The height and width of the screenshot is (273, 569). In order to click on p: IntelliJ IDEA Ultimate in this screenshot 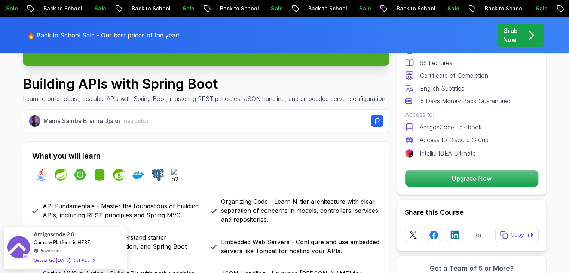, I will do `click(448, 154)`.